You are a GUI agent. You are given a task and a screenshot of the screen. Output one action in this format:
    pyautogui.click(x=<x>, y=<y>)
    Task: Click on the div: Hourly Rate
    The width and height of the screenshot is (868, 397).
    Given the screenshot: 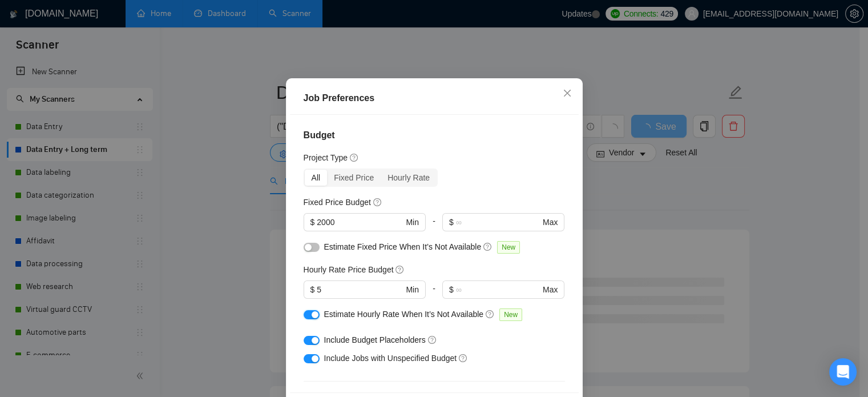 What is the action you would take?
    pyautogui.click(x=409, y=178)
    